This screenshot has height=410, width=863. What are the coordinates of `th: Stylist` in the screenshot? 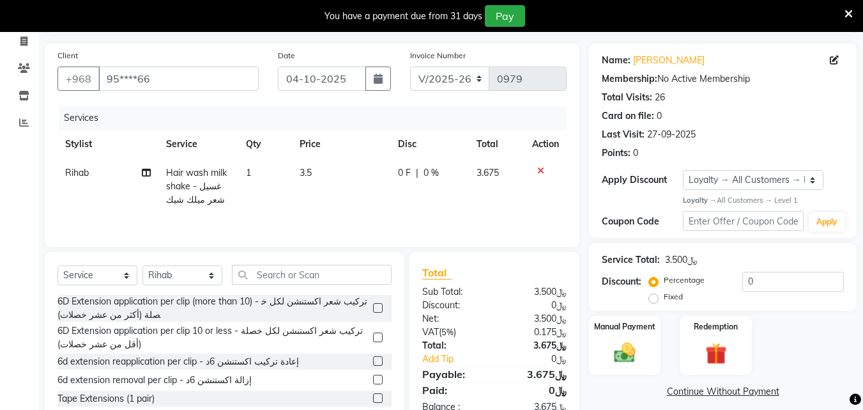 It's located at (108, 144).